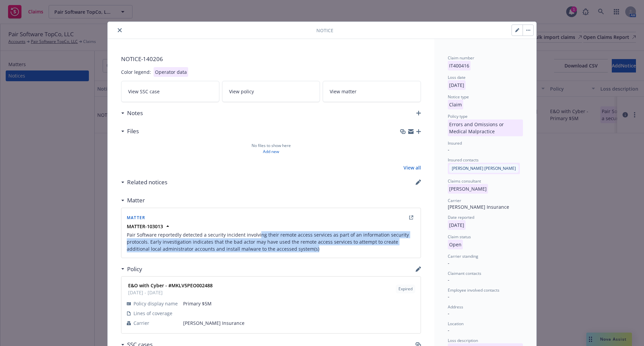  Describe the element at coordinates (171, 72) in the screenshot. I see `div: Operator data` at that location.